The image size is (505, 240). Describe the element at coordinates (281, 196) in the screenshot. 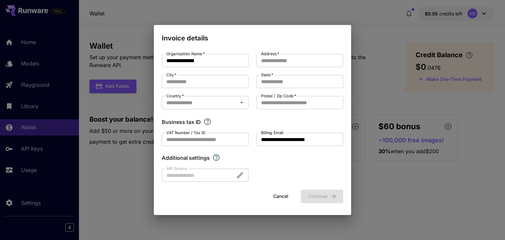

I see `button: Cancel` at that location.